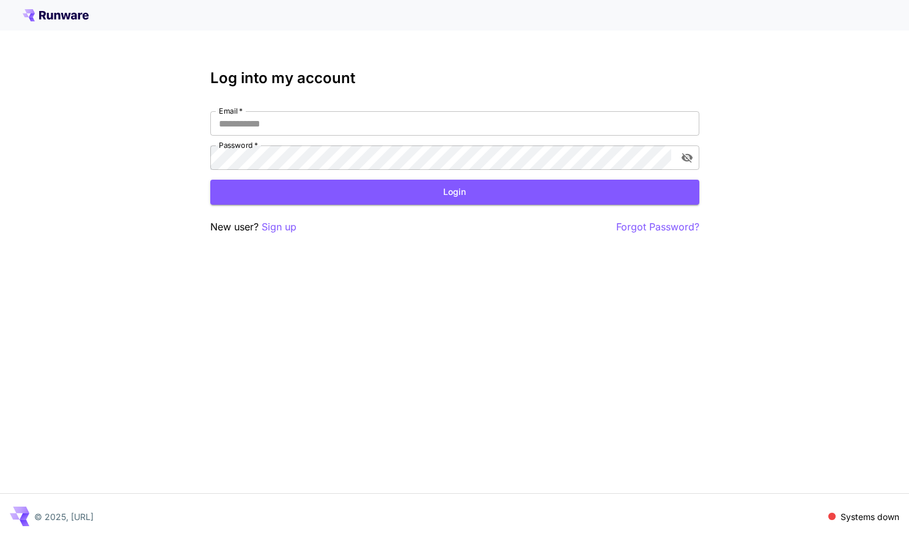 This screenshot has width=909, height=539. Describe the element at coordinates (455, 78) in the screenshot. I see `h3: Log into my account` at that location.